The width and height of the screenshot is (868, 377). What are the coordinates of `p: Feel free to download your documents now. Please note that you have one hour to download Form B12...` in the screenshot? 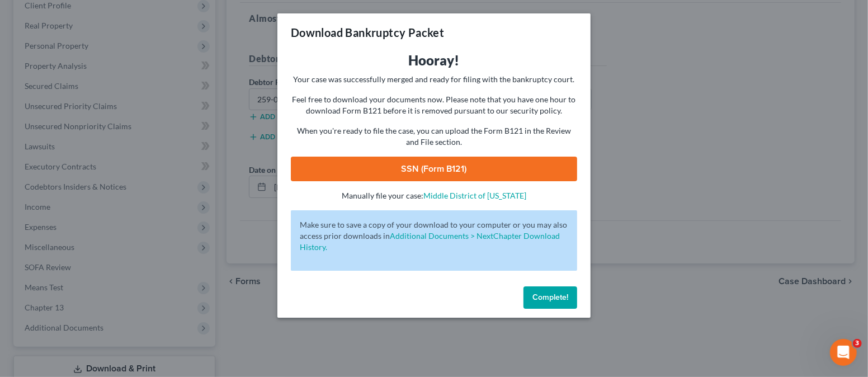 It's located at (434, 105).